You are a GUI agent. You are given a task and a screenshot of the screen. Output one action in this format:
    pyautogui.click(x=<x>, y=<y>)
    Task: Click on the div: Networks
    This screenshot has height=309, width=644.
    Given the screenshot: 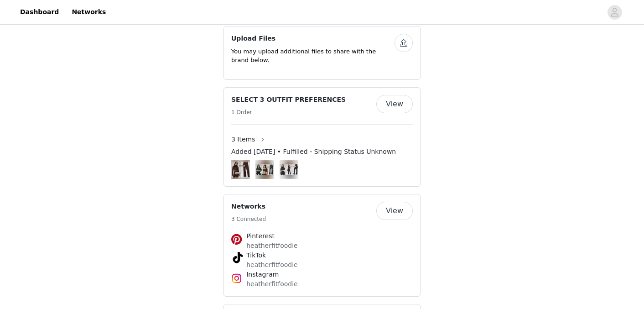 What is the action you would take?
    pyautogui.click(x=322, y=245)
    